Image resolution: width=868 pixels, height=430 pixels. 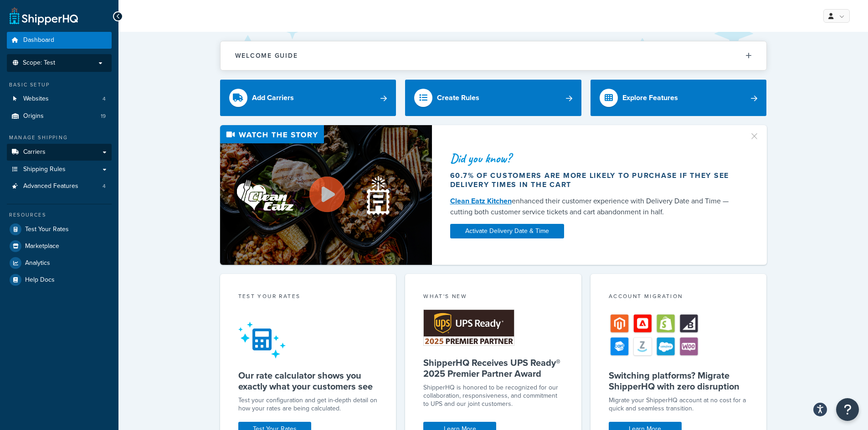 I want to click on li: Help Docs, so click(x=60, y=280).